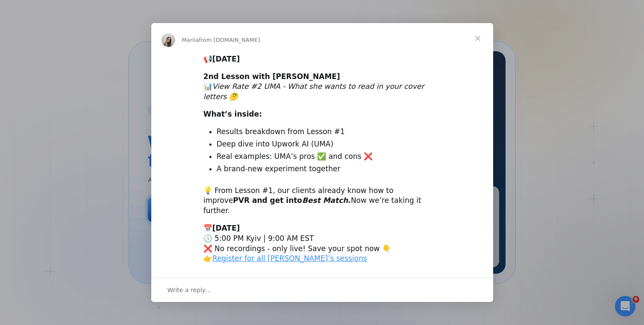 The image size is (644, 325). What do you see at coordinates (328, 132) in the screenshot?
I see `li: Results breakdown from Lesson #1` at bounding box center [328, 132].